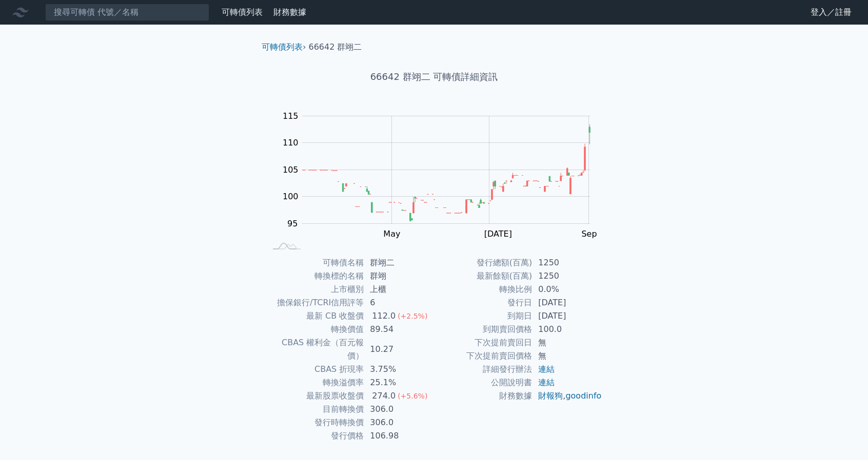  I want to click on td: 0.0%, so click(567, 290).